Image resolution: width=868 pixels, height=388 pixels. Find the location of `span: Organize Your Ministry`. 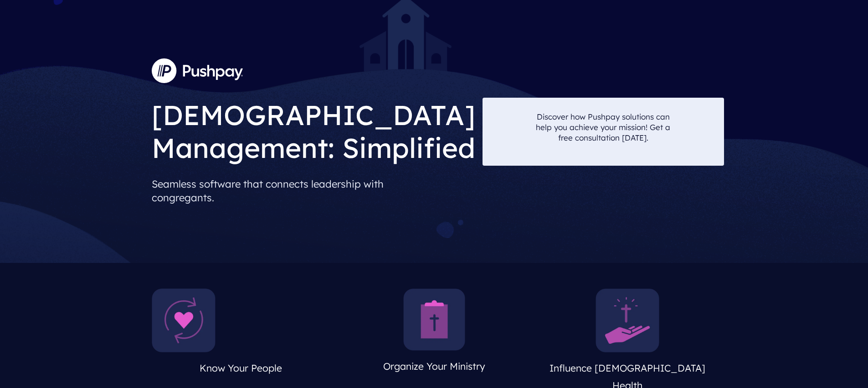

span: Organize Your Ministry is located at coordinates (434, 366).